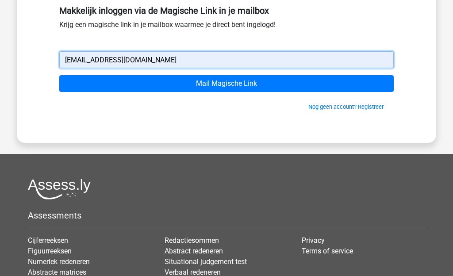 Image resolution: width=453 pixels, height=276 pixels. What do you see at coordinates (227, 27) in the screenshot?
I see `div: Krijg een magische link in je mailbox waarmee je direct bent ingelogd!` at bounding box center [227, 27].